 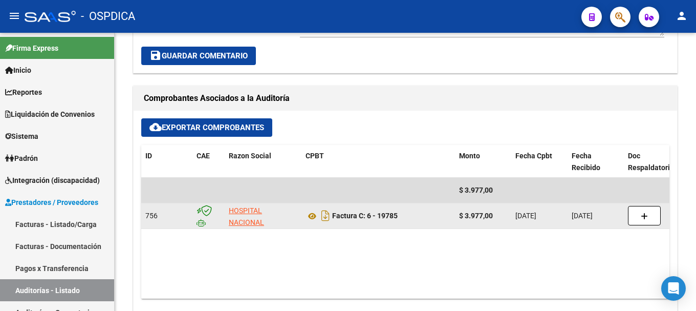 I want to click on span: Exportar Comprobantes, so click(x=207, y=127).